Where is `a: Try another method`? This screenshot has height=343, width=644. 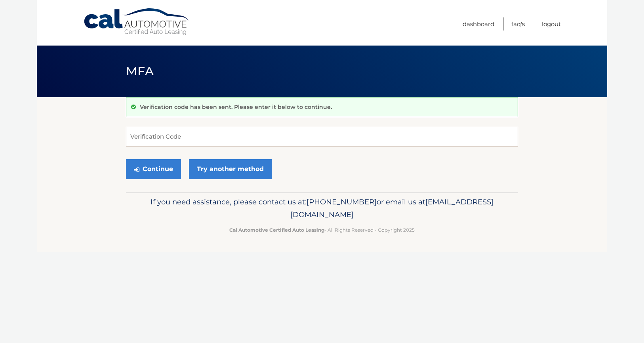 a: Try another method is located at coordinates (230, 169).